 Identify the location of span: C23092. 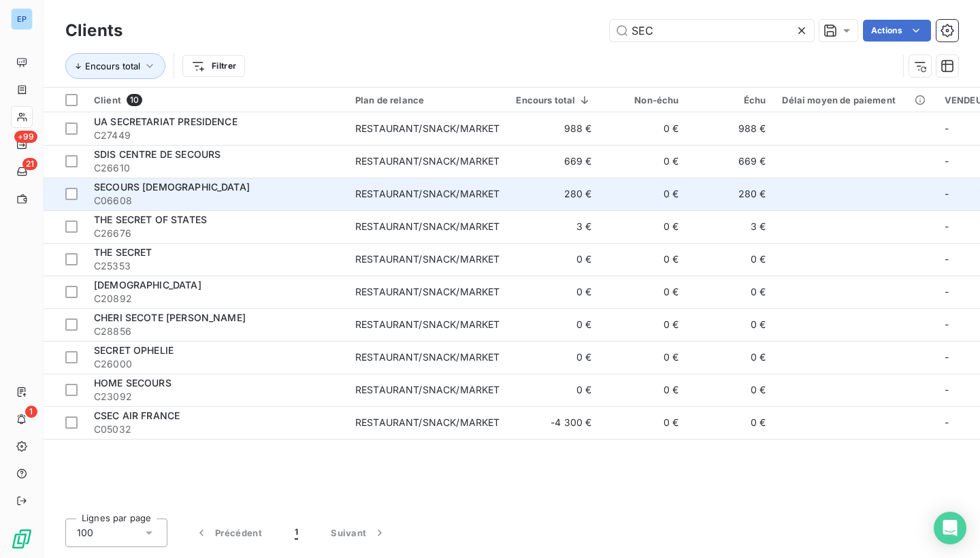
(217, 396).